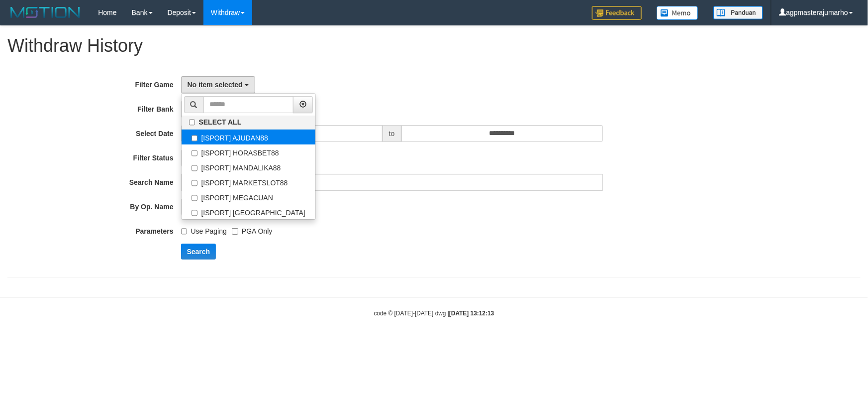 This screenshot has width=868, height=416. What do you see at coordinates (252, 229) in the screenshot?
I see `label: PGA Only` at bounding box center [252, 229].